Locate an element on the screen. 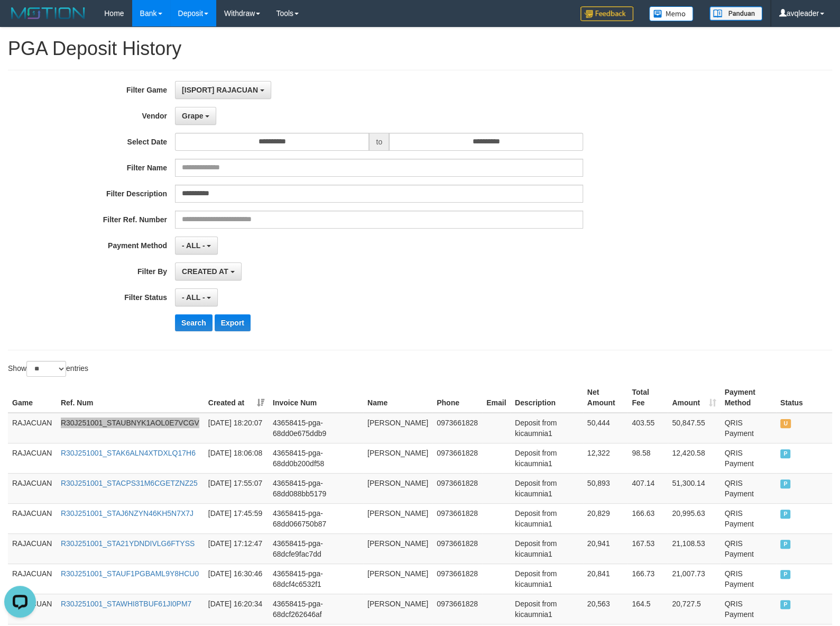  th: Game is located at coordinates (32, 397).